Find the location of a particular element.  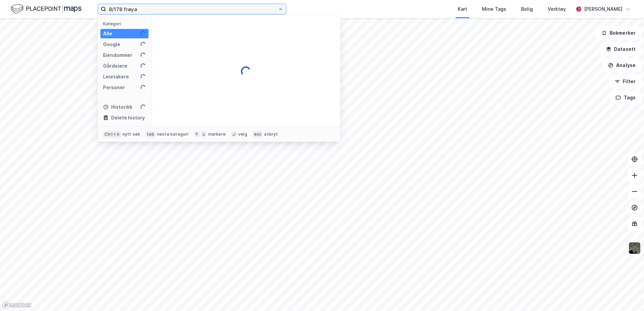

div: markere is located at coordinates (217, 134).